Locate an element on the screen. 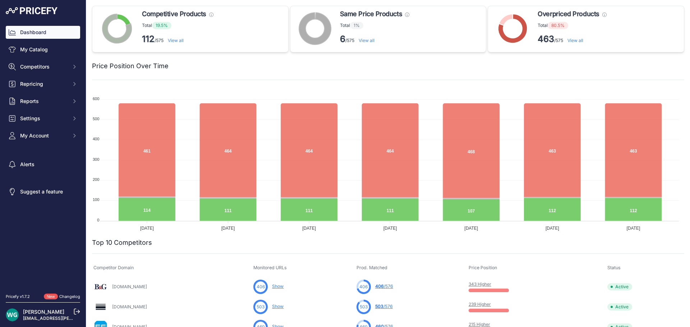 Image resolution: width=690 pixels, height=327 pixels. tspan: 0 is located at coordinates (98, 220).